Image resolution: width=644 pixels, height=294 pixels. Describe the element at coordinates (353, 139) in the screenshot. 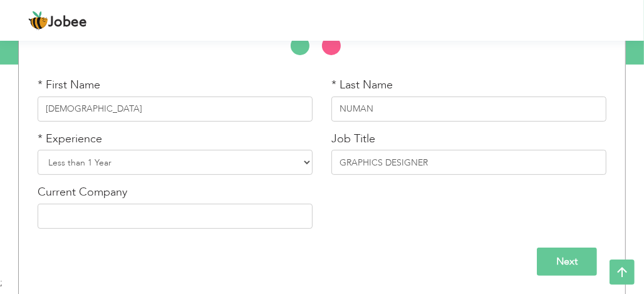

I see `label: Job Title` at that location.